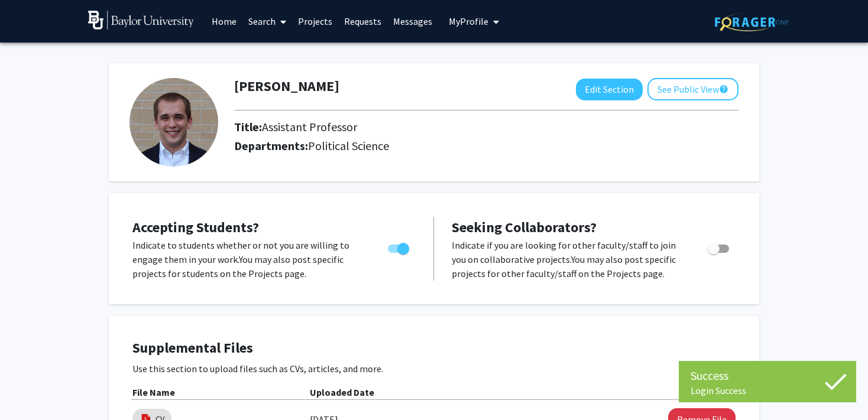 This screenshot has width=868, height=420. Describe the element at coordinates (342, 392) in the screenshot. I see `b: Uploaded Date` at that location.